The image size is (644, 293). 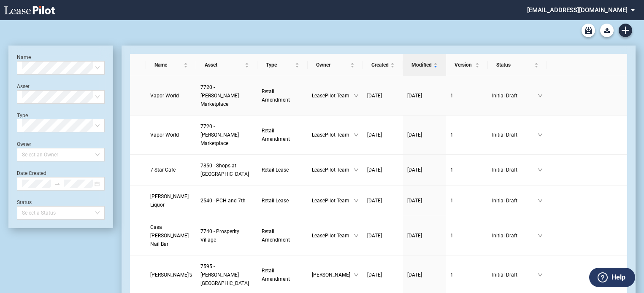 I want to click on label: Owner, so click(x=24, y=144).